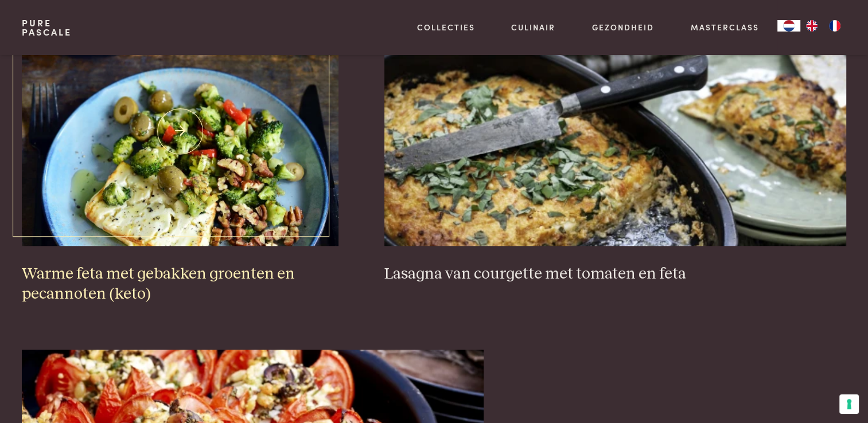 This screenshot has width=868, height=423. I want to click on a: Warme feta met gebakken groenten en pecannoten (keto) Warme feta met gebakken groenten en pecanno..., so click(180, 160).